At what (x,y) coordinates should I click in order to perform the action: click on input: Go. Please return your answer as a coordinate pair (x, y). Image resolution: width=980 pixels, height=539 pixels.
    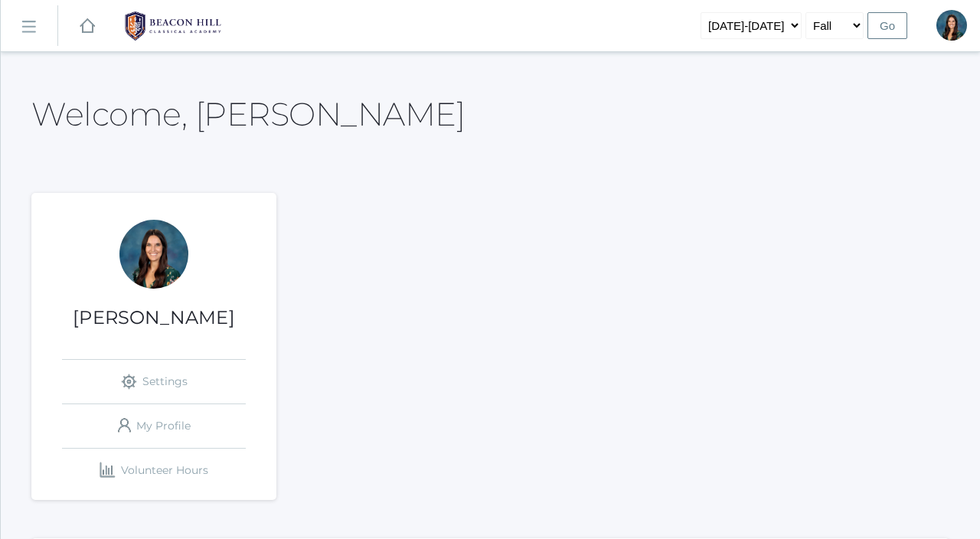
    Looking at the image, I should click on (888, 25).